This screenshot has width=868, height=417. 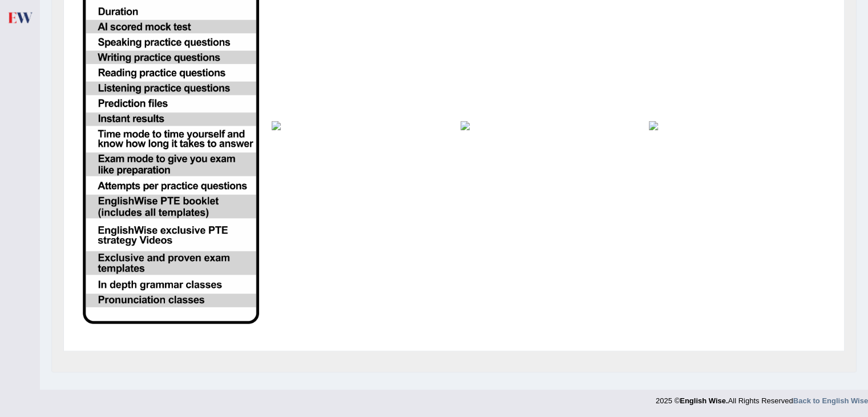 I want to click on strong: English Wise., so click(x=704, y=401).